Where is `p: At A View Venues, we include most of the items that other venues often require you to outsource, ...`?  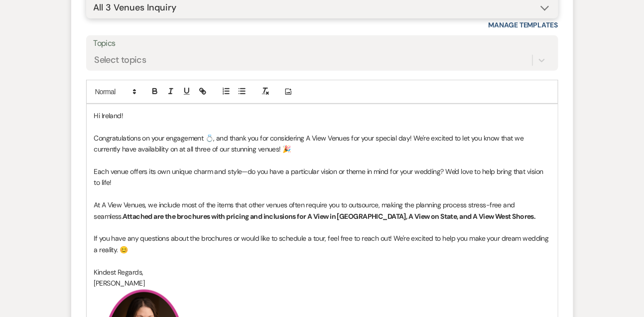
p: At A View Venues, we include most of the items that other venues often require you to outsource, ... is located at coordinates (322, 210).